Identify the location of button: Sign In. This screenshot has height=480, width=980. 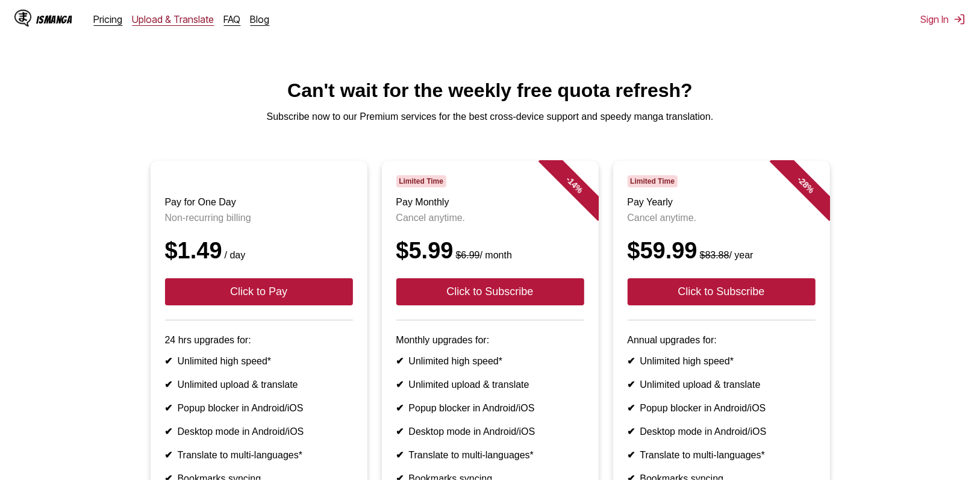
(943, 19).